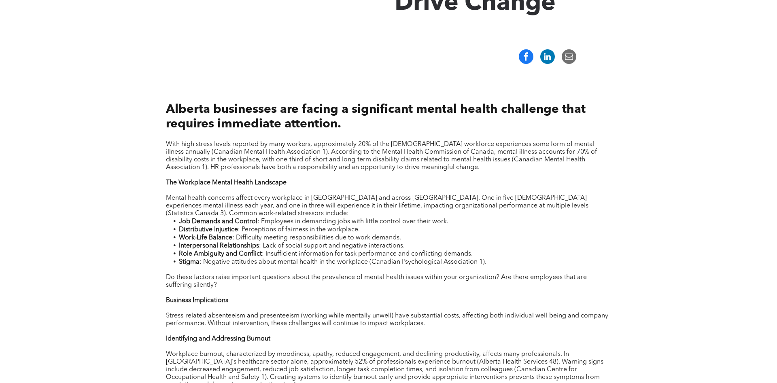 This screenshot has height=383, width=777. Describe the element at coordinates (343, 262) in the screenshot. I see `span: : Negative attitudes about mental health in the workplace (Canadian Psychological Association 1).` at that location.